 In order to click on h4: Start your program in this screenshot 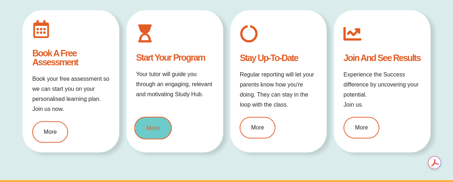, I will do `click(175, 57)`.